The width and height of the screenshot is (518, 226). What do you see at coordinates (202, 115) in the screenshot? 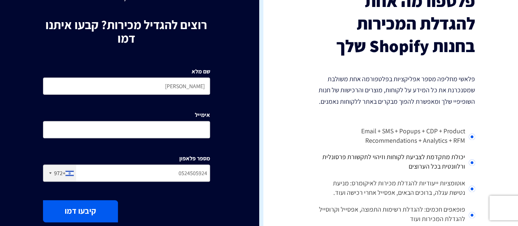
I see `label: אימייל` at bounding box center [202, 115].